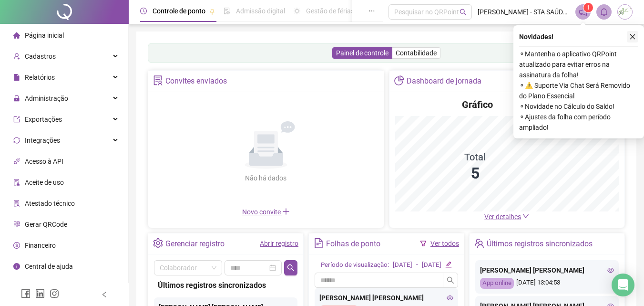 The image size is (644, 306). What do you see at coordinates (286, 211) in the screenshot?
I see `span: plus` at bounding box center [286, 211].